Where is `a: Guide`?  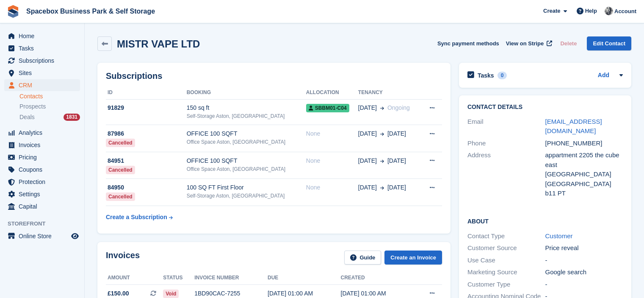
a: Guide is located at coordinates (363, 258).